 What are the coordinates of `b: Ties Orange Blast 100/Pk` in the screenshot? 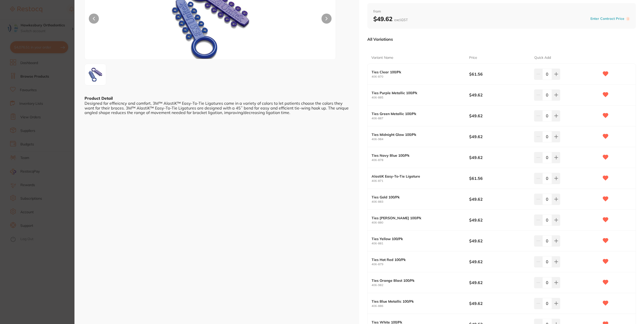 It's located at (415, 281).